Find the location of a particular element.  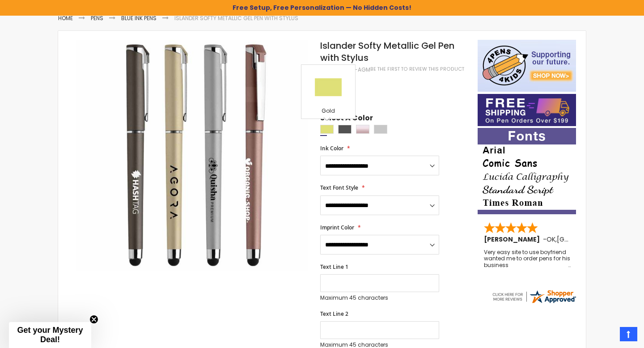

a: Pens is located at coordinates (97, 18).